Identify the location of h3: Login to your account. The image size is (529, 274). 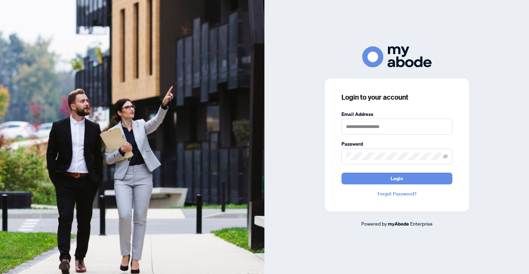
(397, 97).